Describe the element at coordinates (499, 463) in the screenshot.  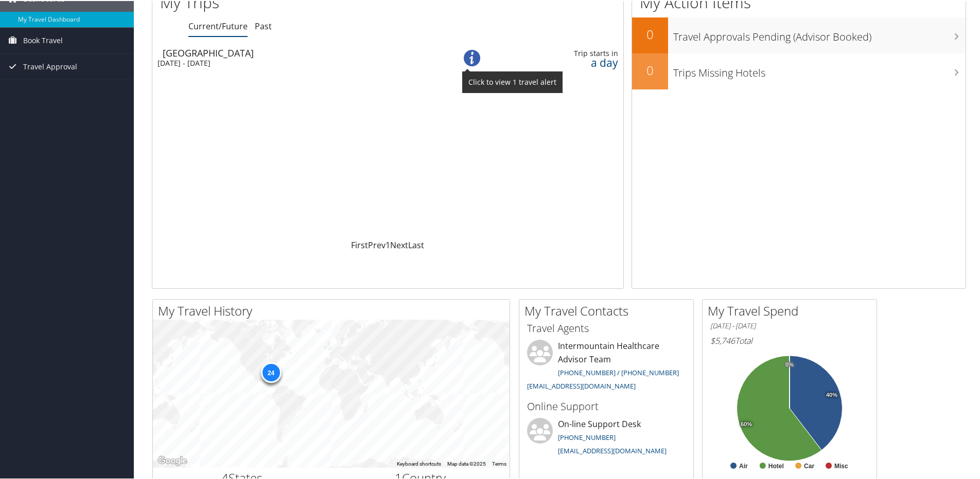
I see `a: Terms (opens in new tab)` at that location.